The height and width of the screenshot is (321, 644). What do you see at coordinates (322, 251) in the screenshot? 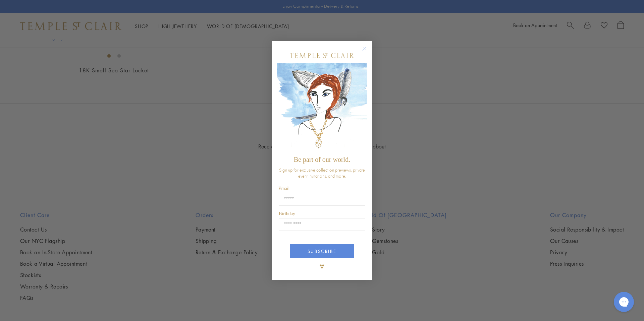
I see `button: SUBSCRIBE` at bounding box center [322, 251].